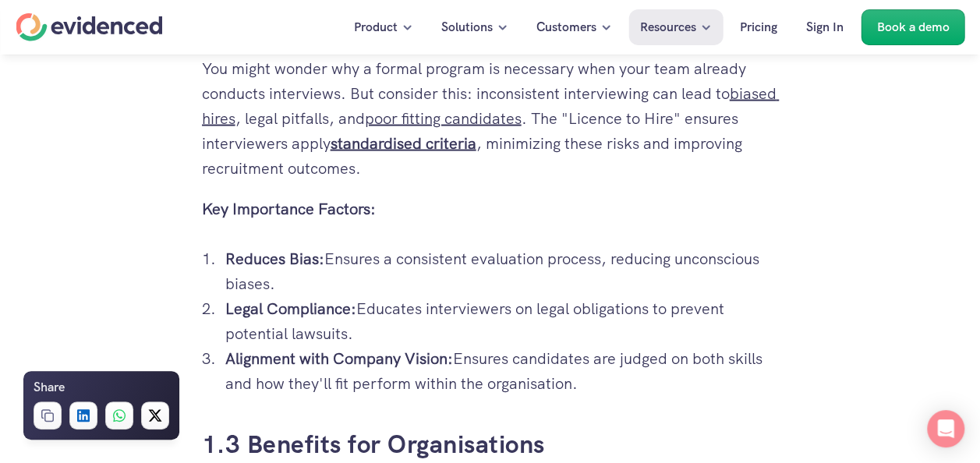 Image resolution: width=980 pixels, height=463 pixels. Describe the element at coordinates (373, 445) in the screenshot. I see `a: 1.3 Benefits for Organisations` at that location.